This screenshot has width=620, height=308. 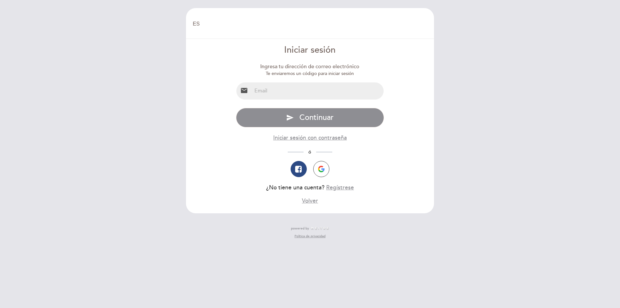 I want to click on div: Te enviaremos un código para iniciar sesión, so click(x=310, y=74).